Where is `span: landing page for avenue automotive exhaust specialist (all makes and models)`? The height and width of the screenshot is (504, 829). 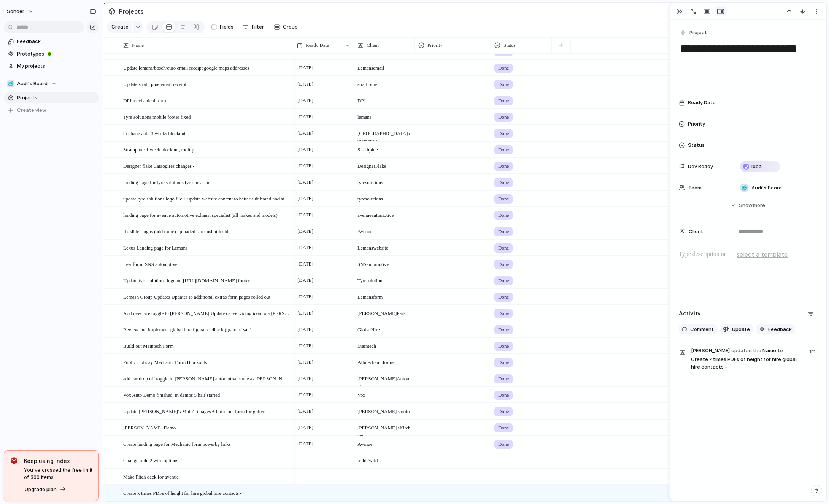 span: landing page for avenue automotive exhaust specialist (all makes and models) is located at coordinates (200, 214).